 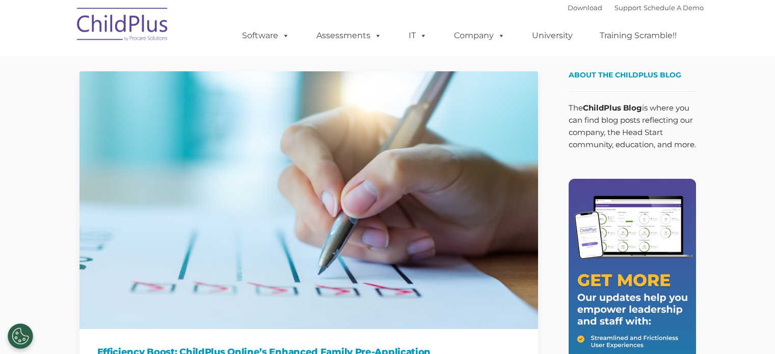 I want to click on a: University, so click(x=552, y=36).